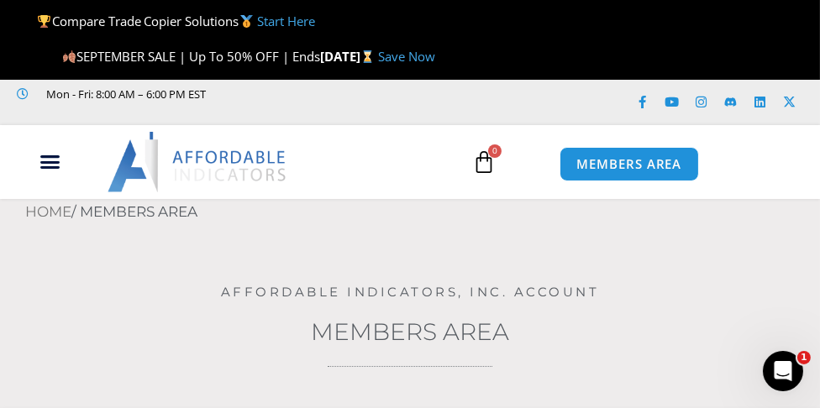 This screenshot has width=820, height=408. Describe the element at coordinates (422, 213) in the screenshot. I see `nav: Breadcrumb` at that location.